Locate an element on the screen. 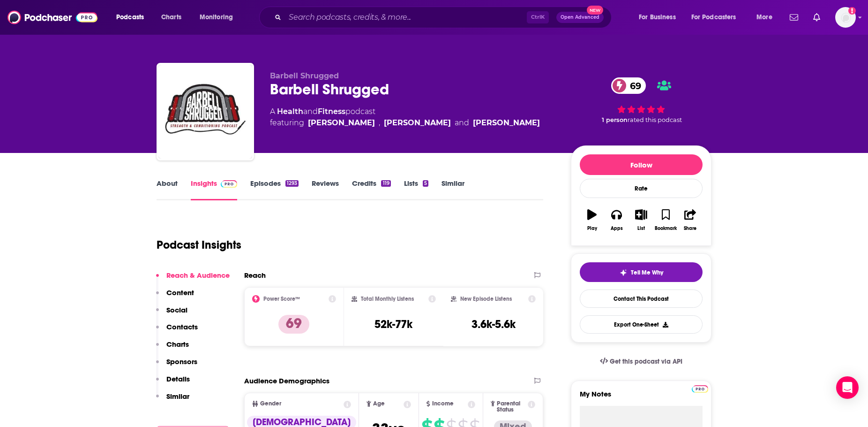 Image resolution: width=868 pixels, height=427 pixels. a: Credits119 is located at coordinates (371, 189).